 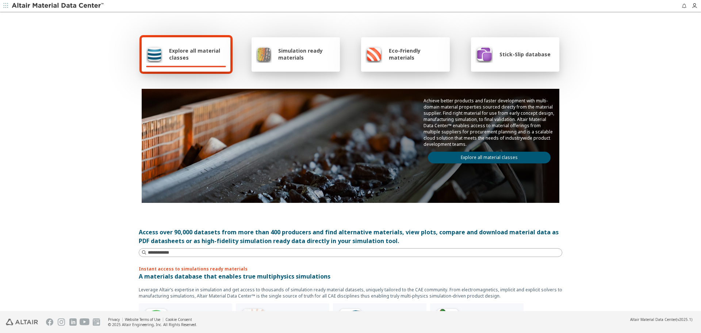 I want to click on p: Instant access to simulations ready materials, so click(x=351, y=268).